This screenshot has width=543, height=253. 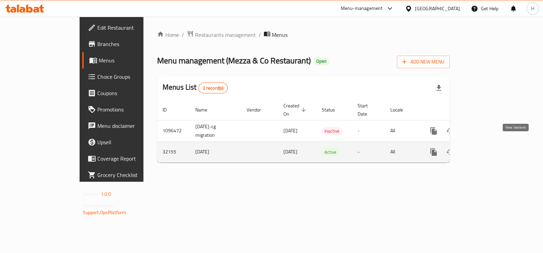 I want to click on a: Menus, so click(x=126, y=60).